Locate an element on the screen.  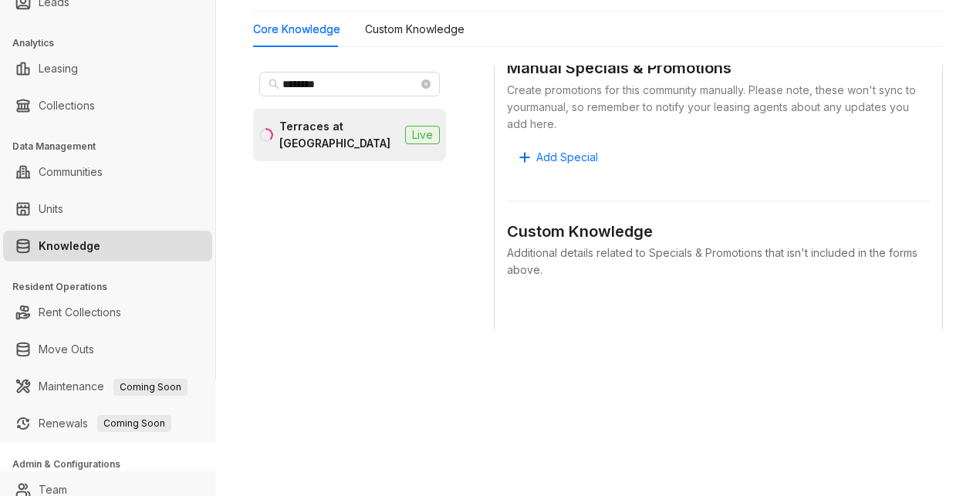
h3: Analytics is located at coordinates (114, 44).